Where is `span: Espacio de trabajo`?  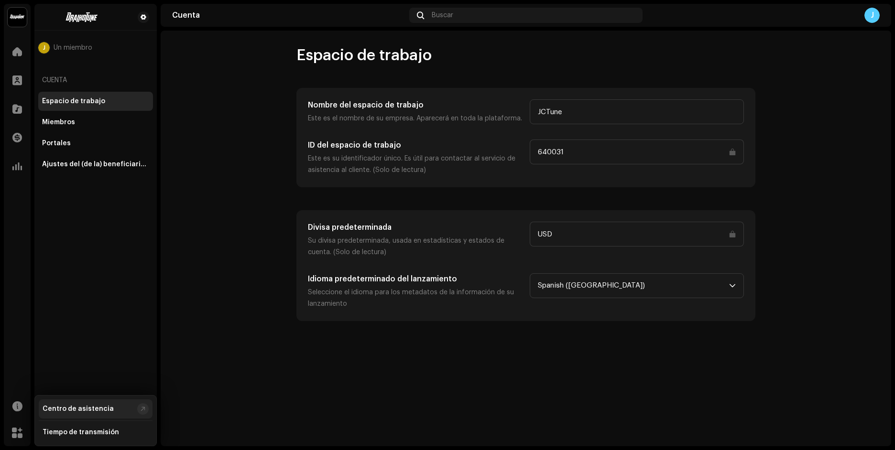
span: Espacio de trabajo is located at coordinates (364, 55).